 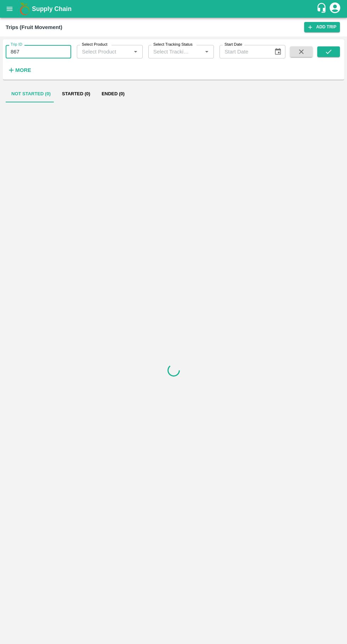 What do you see at coordinates (322, 9) in the screenshot?
I see `div: customer-support` at bounding box center [322, 9].